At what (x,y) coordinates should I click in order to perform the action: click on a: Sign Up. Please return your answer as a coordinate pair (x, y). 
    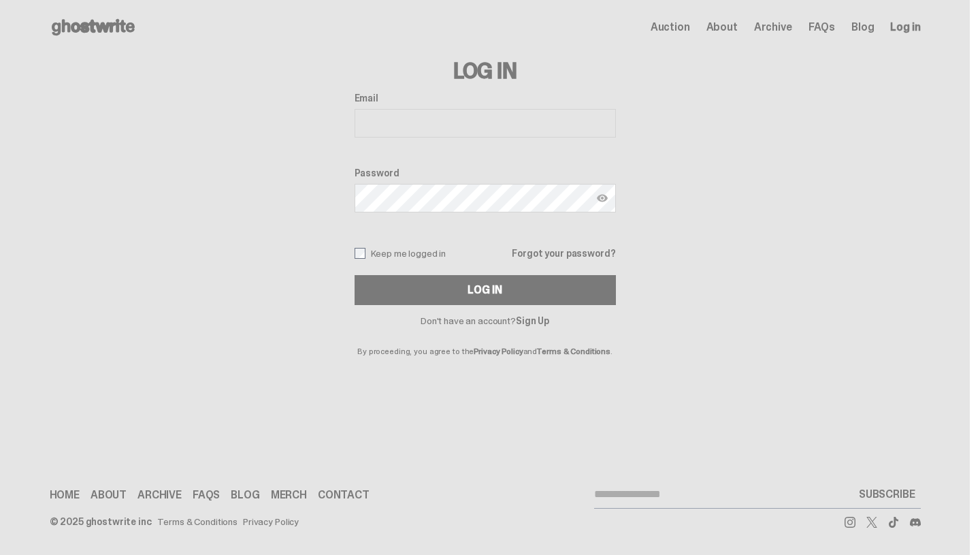
    Looking at the image, I should click on (532, 321).